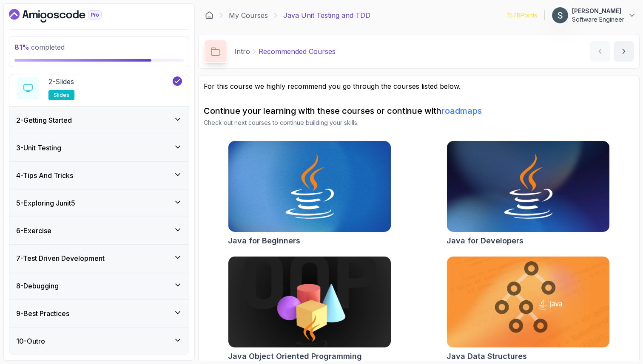 This screenshot has width=643, height=364. What do you see at coordinates (60, 258) in the screenshot?
I see `h3: 7 - Test Driven Development` at bounding box center [60, 258].